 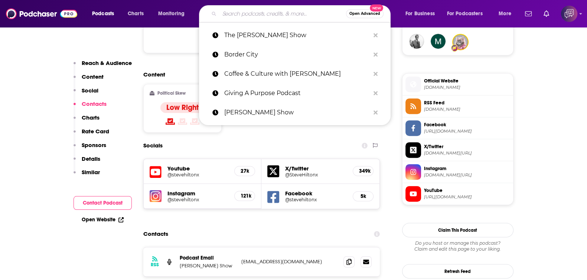 I want to click on a: Charts, so click(x=136, y=14).